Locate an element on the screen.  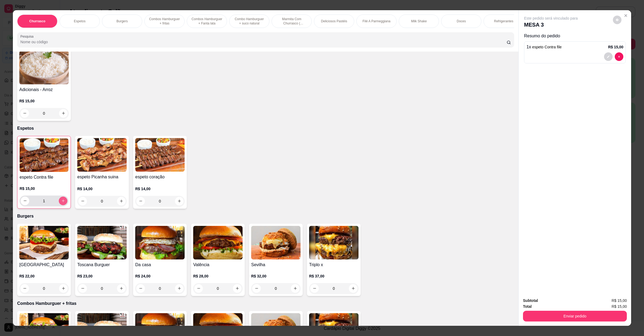
h4: Da casa is located at coordinates (160, 265).